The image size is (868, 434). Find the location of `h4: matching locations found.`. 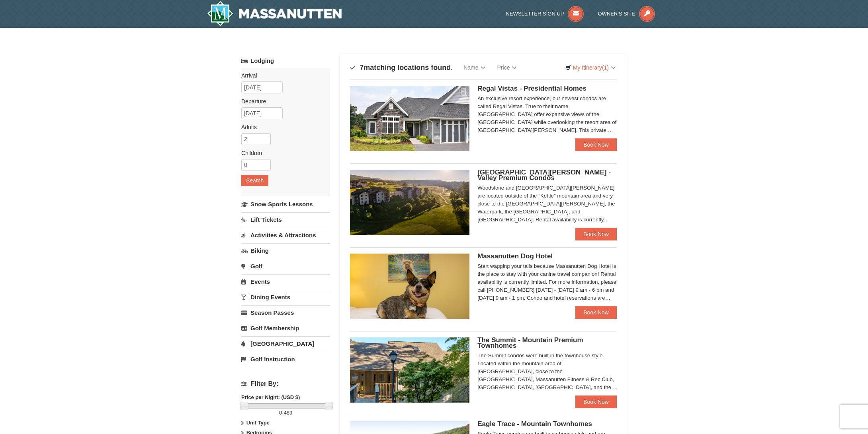

h4: matching locations found. is located at coordinates (401, 68).